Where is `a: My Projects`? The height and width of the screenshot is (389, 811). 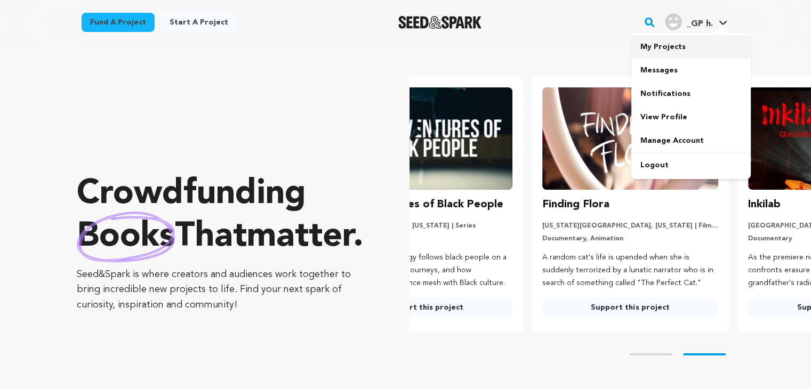 a: My Projects is located at coordinates (691, 47).